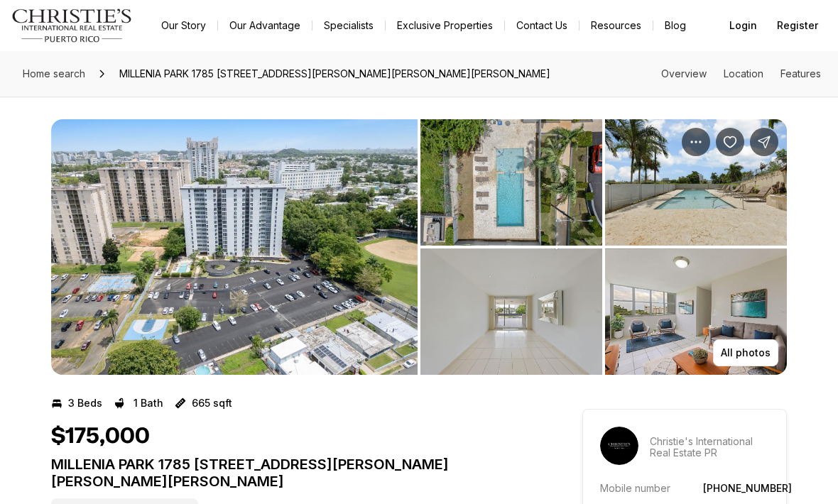 This screenshot has width=838, height=504. Describe the element at coordinates (349, 25) in the screenshot. I see `a: Specialists` at that location.